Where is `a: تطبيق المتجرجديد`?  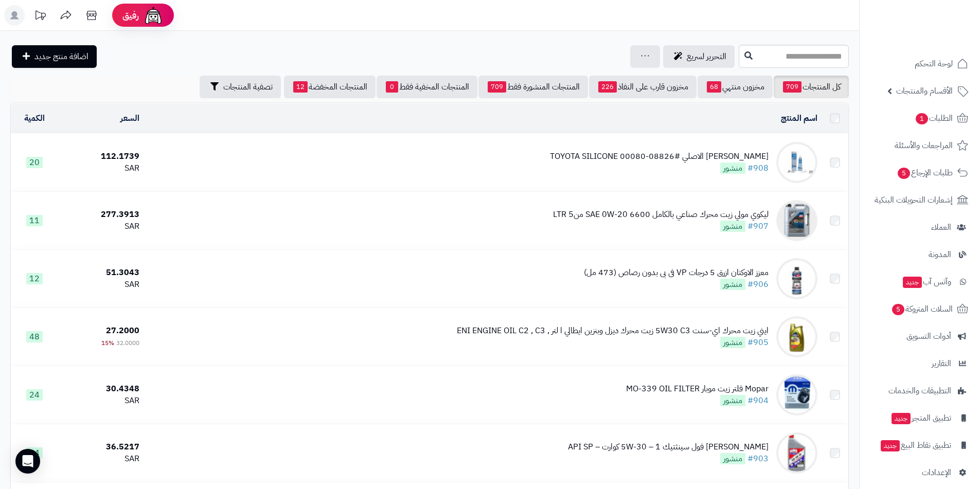
a: تطبيق المتجرجديد is located at coordinates (919, 418).